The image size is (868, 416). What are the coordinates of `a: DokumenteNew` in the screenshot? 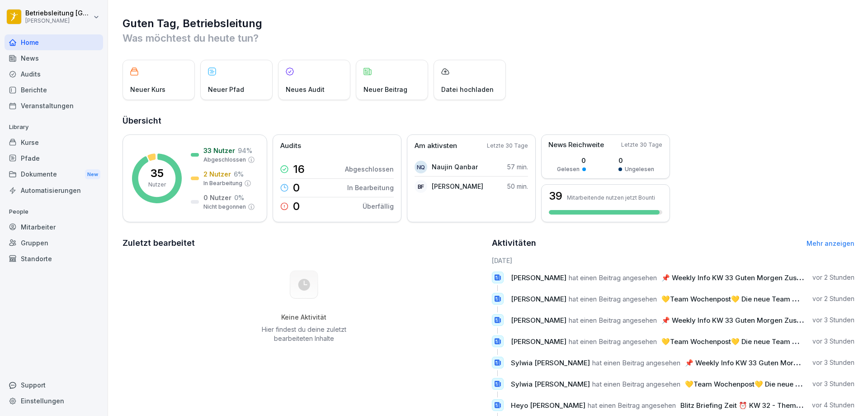 It's located at (54, 174).